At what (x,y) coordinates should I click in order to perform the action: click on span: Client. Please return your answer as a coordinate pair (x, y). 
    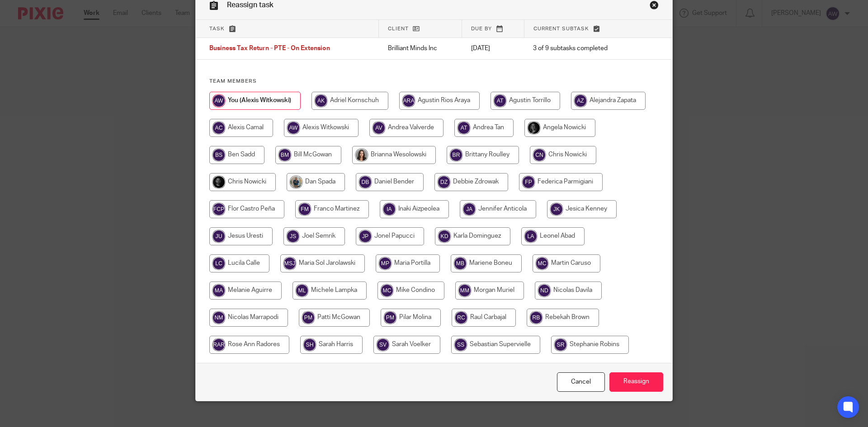
    Looking at the image, I should click on (399, 29).